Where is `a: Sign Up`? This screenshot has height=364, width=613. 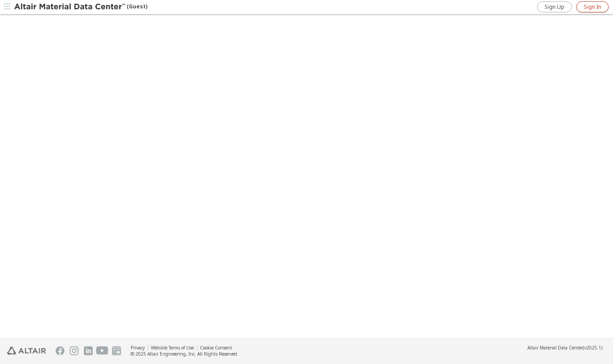 a: Sign Up is located at coordinates (554, 7).